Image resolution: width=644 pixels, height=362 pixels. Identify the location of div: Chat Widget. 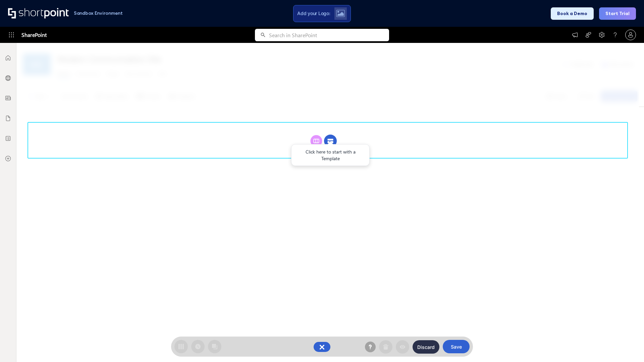
(627, 346).